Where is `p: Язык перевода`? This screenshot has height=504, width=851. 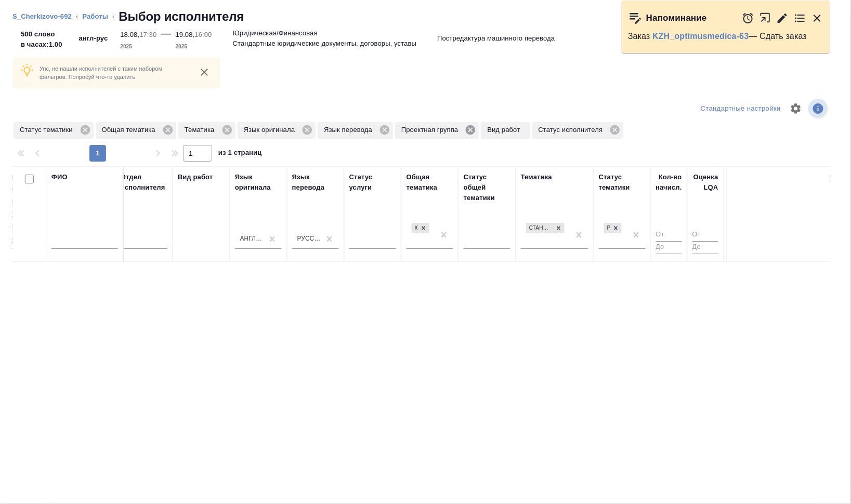
p: Язык перевода is located at coordinates (350, 130).